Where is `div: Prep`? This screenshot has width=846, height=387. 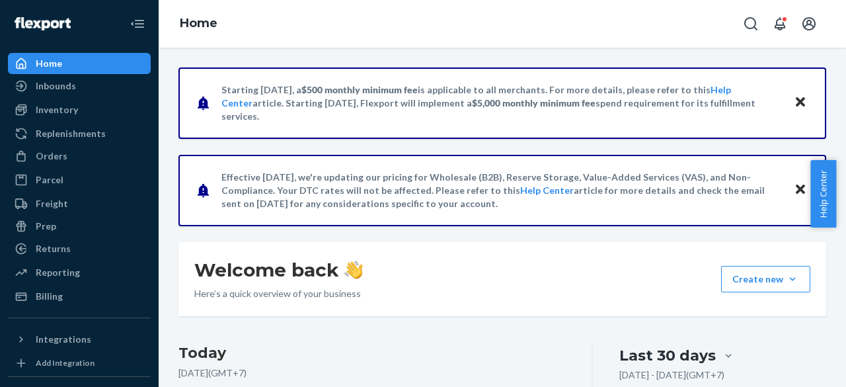
div: Prep is located at coordinates (46, 226).